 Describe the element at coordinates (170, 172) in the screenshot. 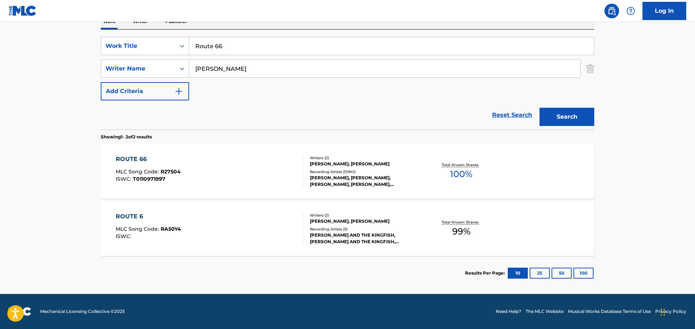

I see `span: R27504` at that location.